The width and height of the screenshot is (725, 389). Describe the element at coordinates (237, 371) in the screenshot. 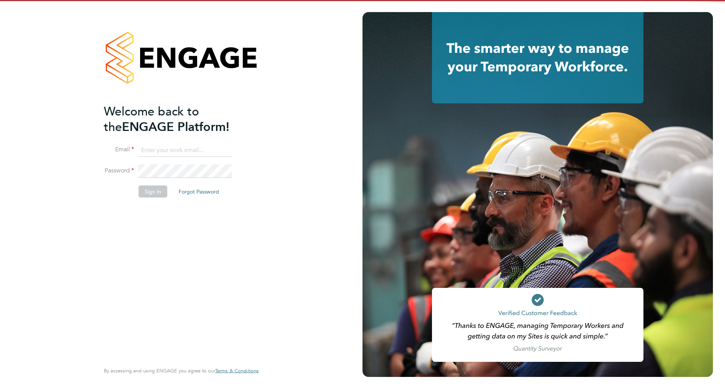

I see `a: Terms & Conditions` at that location.